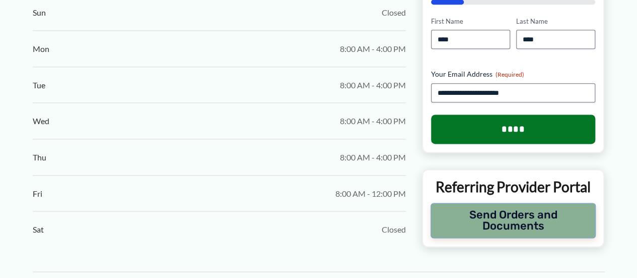  What do you see at coordinates (510, 74) in the screenshot?
I see `span: (Required)` at bounding box center [510, 74].